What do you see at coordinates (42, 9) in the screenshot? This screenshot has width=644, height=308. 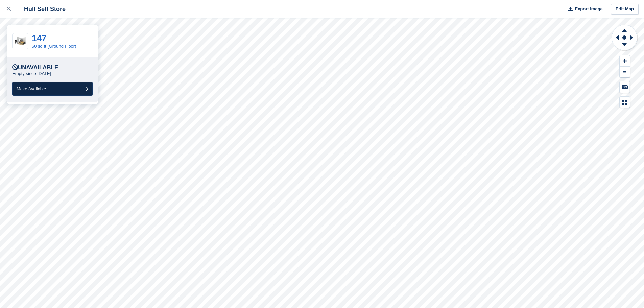 I see `div: Hull Self Store` at bounding box center [42, 9].